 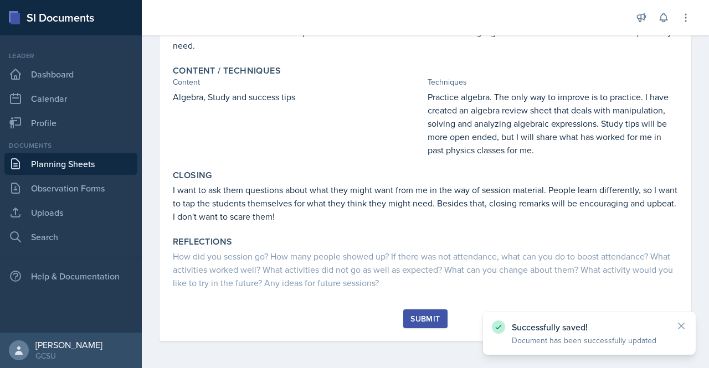 What do you see at coordinates (71, 188) in the screenshot?
I see `a: Observation Forms` at bounding box center [71, 188].